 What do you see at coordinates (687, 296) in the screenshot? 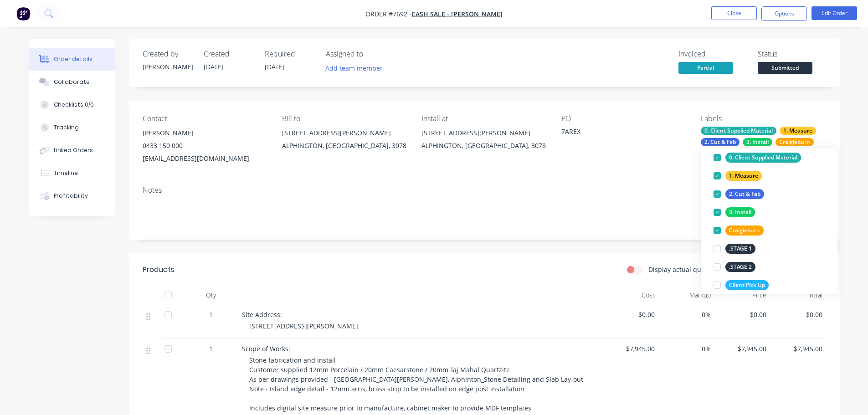
I see `div: Markup` at bounding box center [687, 296].